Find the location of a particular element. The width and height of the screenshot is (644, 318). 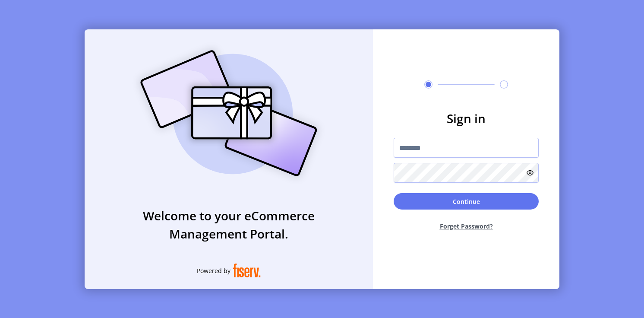

button: Continue is located at coordinates (466, 201).